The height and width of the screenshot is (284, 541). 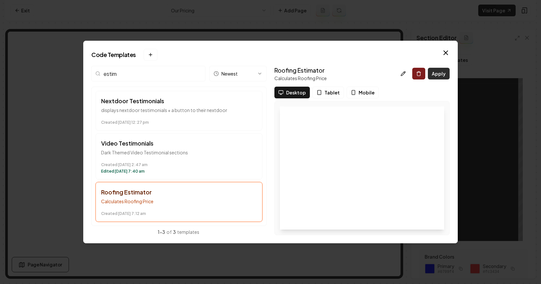 I want to click on h3: Nextdoor Testimonials, so click(x=179, y=101).